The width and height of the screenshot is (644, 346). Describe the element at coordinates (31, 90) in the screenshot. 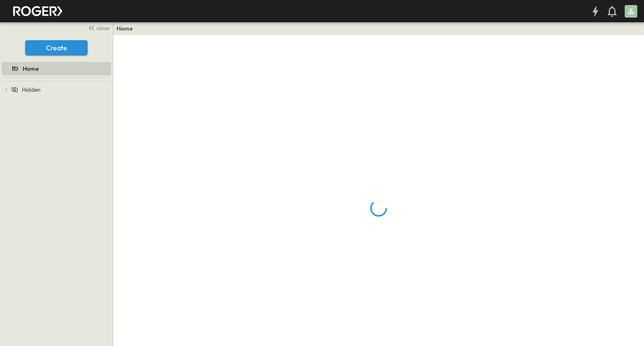

I see `span: Hidden` at that location.